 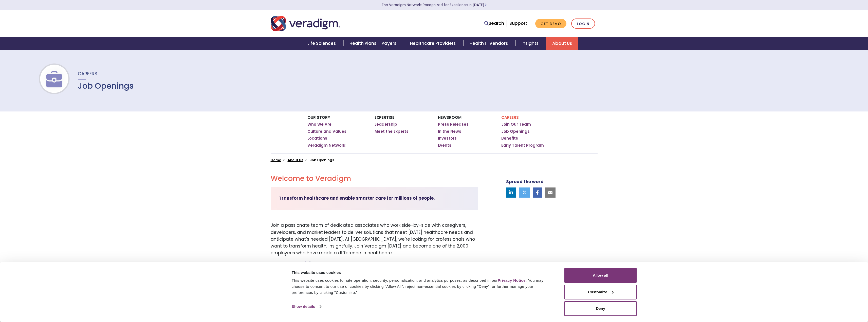 What do you see at coordinates (391, 132) in the screenshot?
I see `a: Meet the Experts` at bounding box center [391, 132].